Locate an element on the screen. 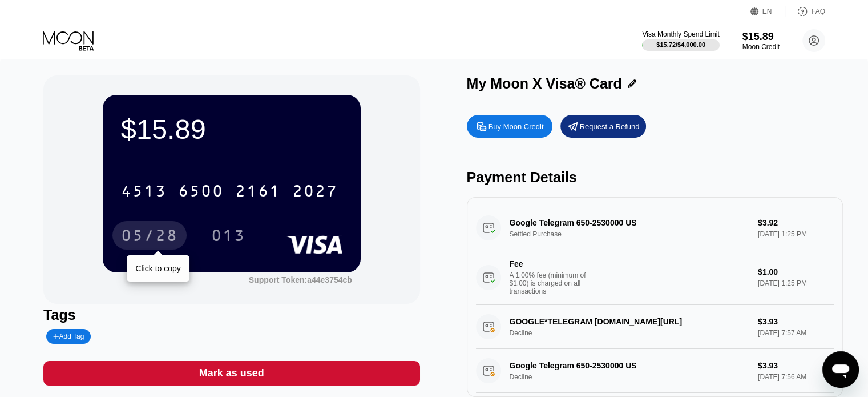  div: Add Tag is located at coordinates (69, 336).